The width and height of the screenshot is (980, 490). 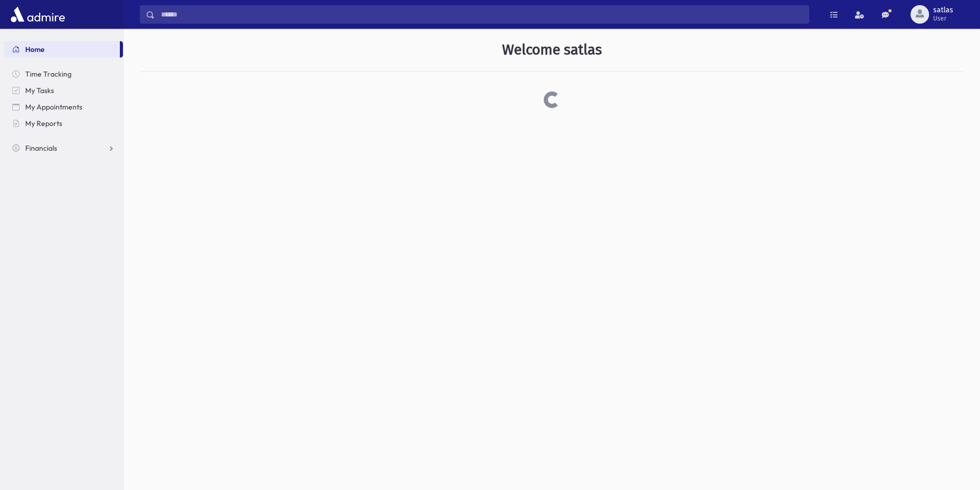 What do you see at coordinates (41, 148) in the screenshot?
I see `span: Financials` at bounding box center [41, 148].